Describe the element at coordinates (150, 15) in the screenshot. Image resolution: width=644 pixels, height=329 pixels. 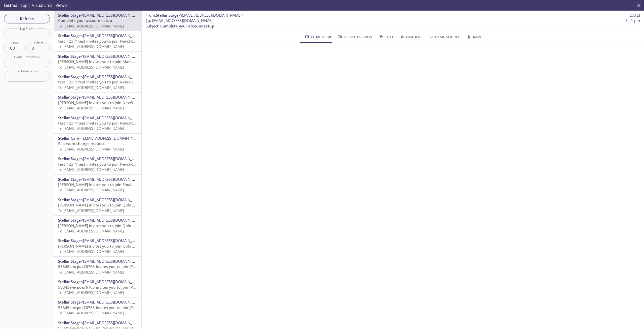
I see `span: From` at that location.